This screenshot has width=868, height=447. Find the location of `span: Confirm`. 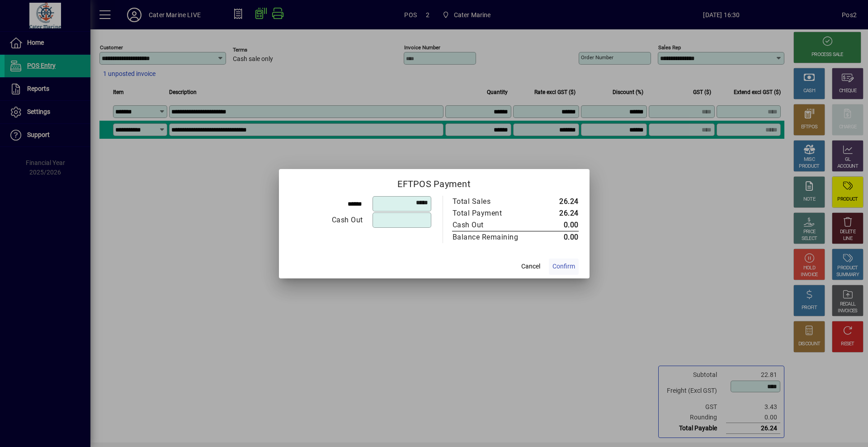

span: Confirm is located at coordinates (564, 266).